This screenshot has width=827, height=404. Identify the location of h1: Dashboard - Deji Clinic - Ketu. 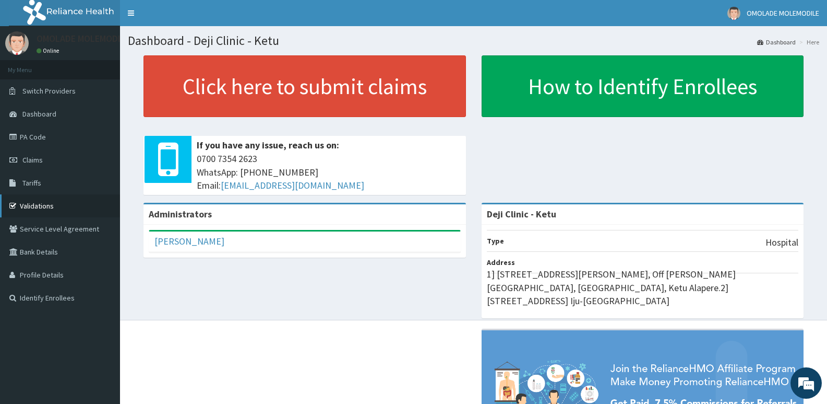
(474, 41).